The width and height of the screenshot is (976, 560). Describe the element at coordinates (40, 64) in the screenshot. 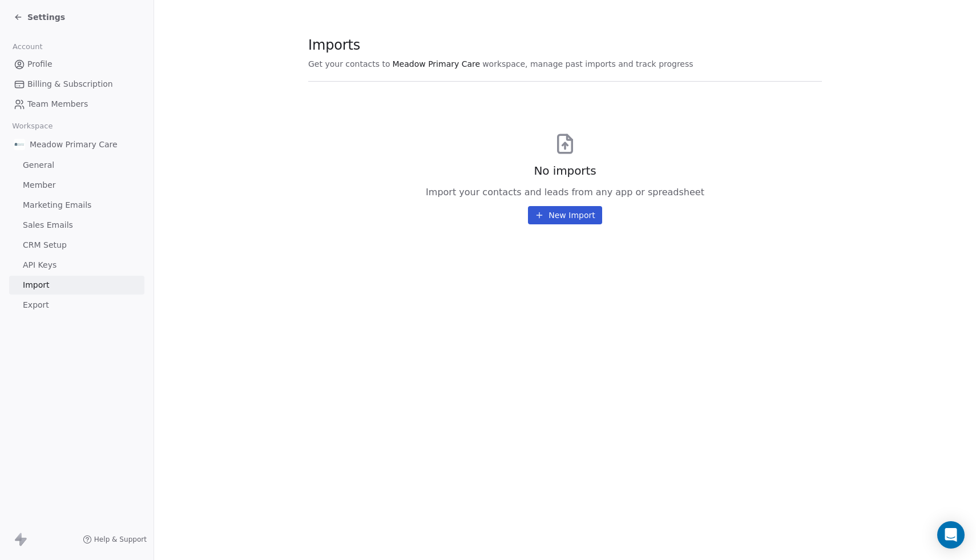

I see `span: Profile` at that location.